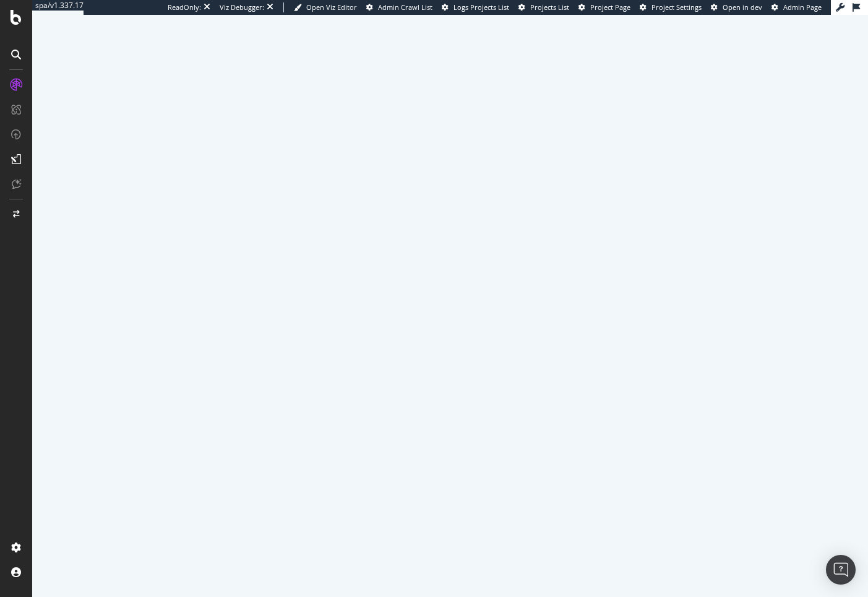  What do you see at coordinates (604, 8) in the screenshot?
I see `a: Project Page` at bounding box center [604, 8].